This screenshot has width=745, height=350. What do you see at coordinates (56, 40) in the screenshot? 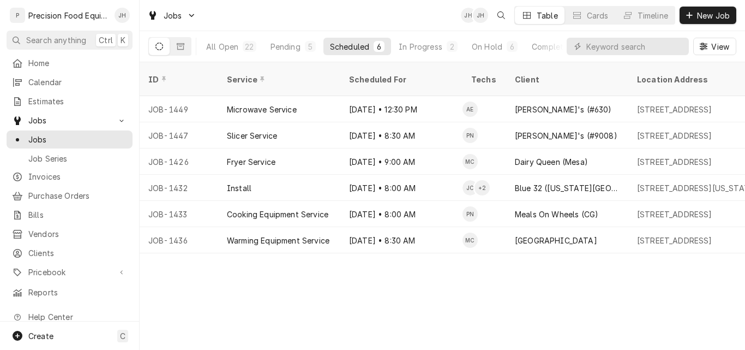
I see `span: Search anything` at bounding box center [56, 40].